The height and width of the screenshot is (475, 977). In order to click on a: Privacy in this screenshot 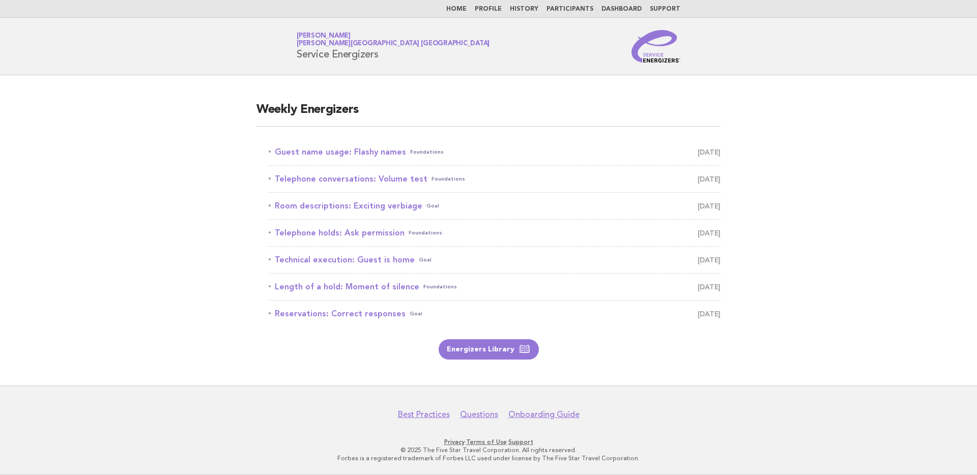, I will do `click(455, 442)`.